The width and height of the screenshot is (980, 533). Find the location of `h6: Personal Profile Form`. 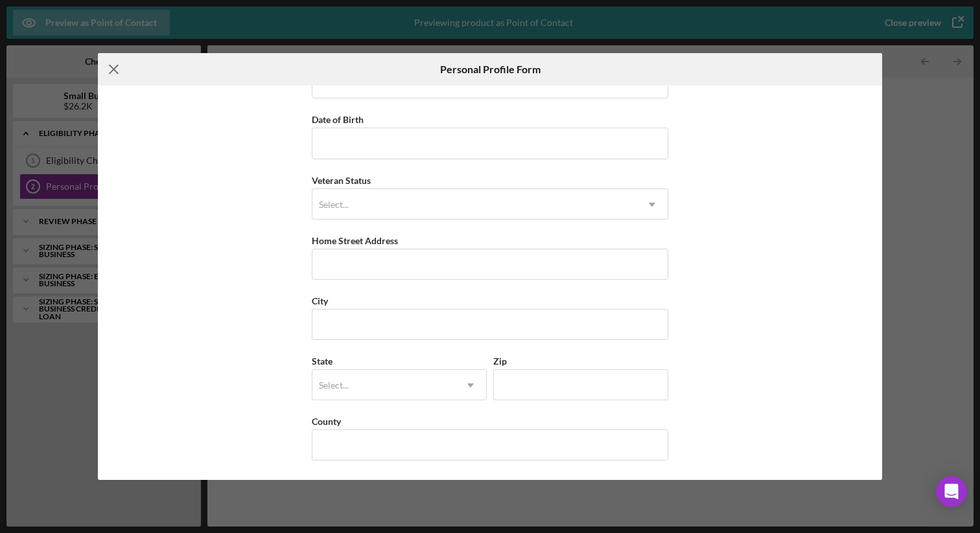

h6: Personal Profile Form is located at coordinates (490, 69).